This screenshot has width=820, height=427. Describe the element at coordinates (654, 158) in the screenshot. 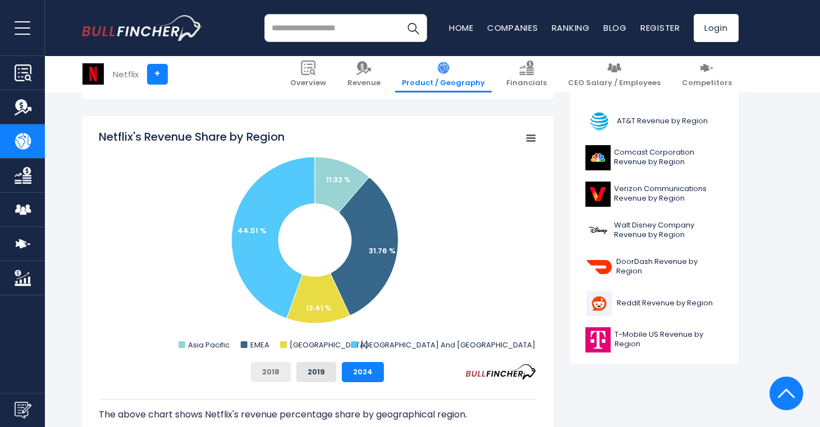

I see `a: Comcast Corporation Revenue by Region` at that location.